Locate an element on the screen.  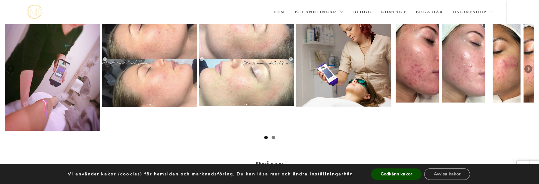
a: Onlineshop is located at coordinates (473, 12).